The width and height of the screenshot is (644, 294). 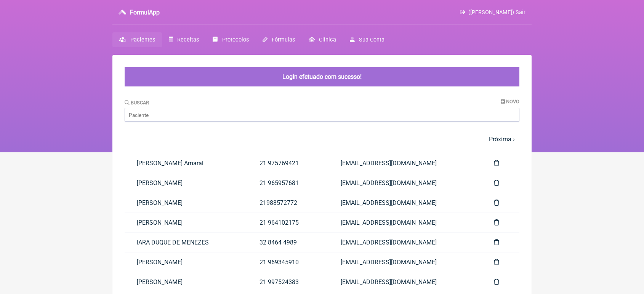 I want to click on span: Clínica, so click(x=327, y=39).